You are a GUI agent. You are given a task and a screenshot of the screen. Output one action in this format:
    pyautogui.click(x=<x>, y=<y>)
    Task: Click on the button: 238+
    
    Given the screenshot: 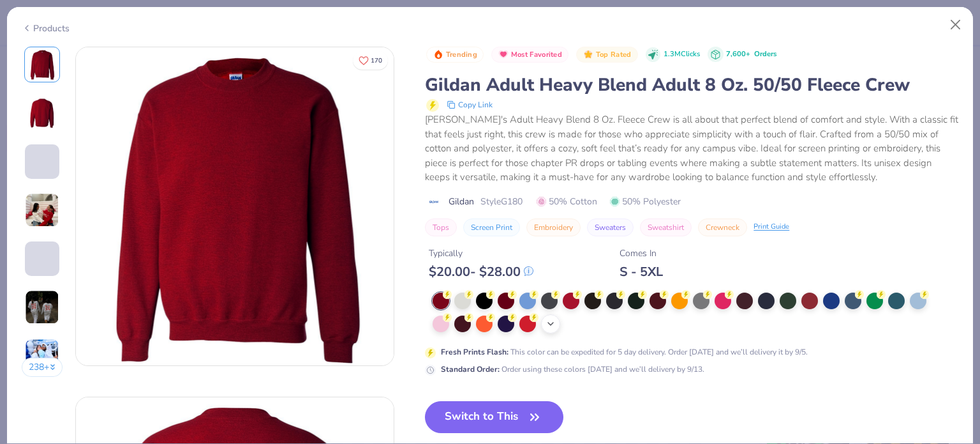 What is the action you would take?
    pyautogui.click(x=42, y=368)
    